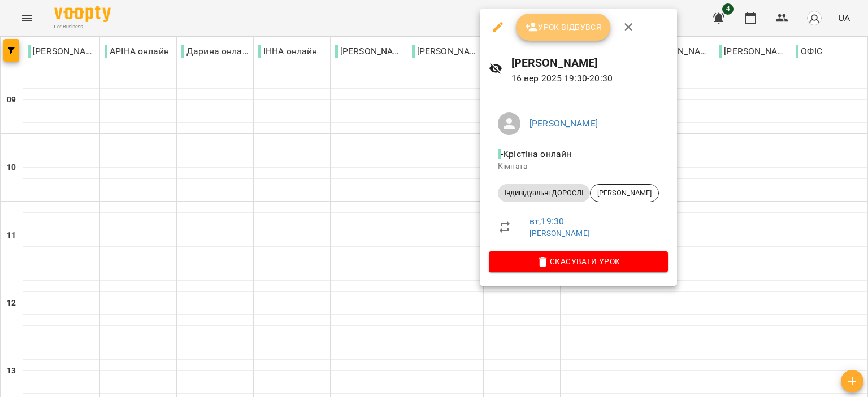 This screenshot has height=397, width=868. I want to click on span: Урок відбувся, so click(564, 27).